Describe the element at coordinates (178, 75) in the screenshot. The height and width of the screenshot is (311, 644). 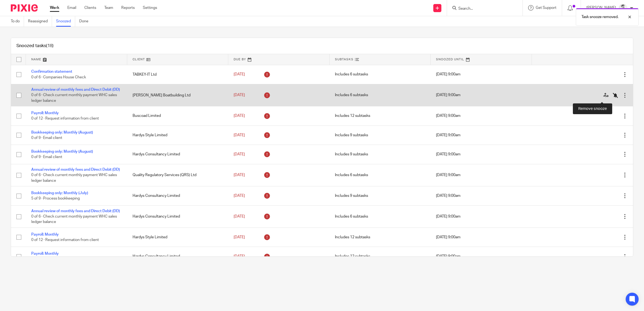
I see `td: TABKEY-IT Ltd` at that location.